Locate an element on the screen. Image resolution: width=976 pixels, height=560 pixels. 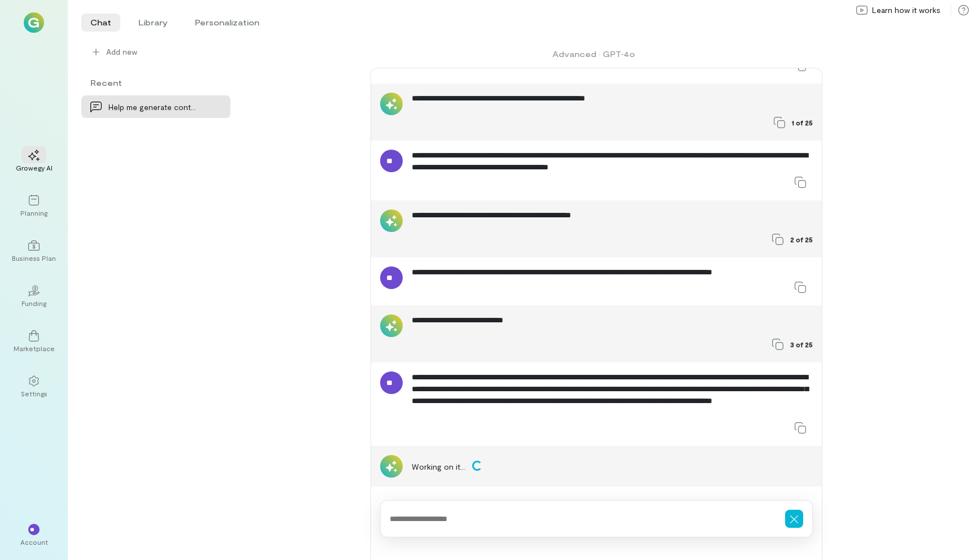
a: Business Plan is located at coordinates (34, 251).